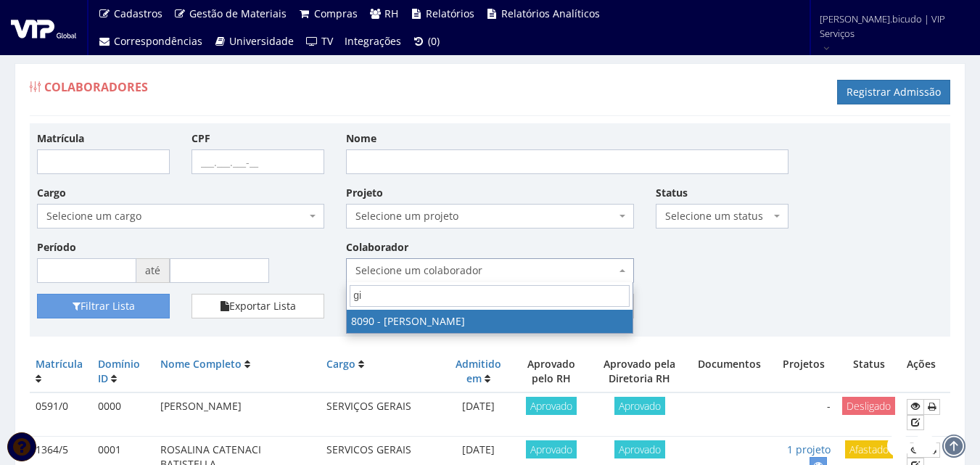  What do you see at coordinates (925, 371) in the screenshot?
I see `th: Ações` at bounding box center [925, 371].